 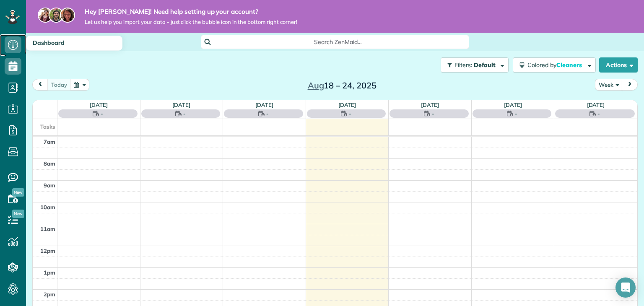 I want to click on button: prev, so click(x=40, y=84).